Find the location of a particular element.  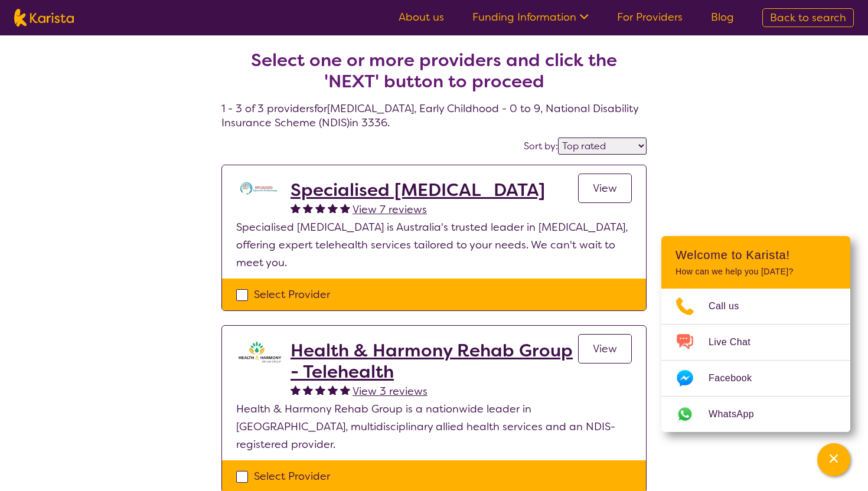

a: Health & Harmony Rehab Group - Telehealth is located at coordinates (434, 362).